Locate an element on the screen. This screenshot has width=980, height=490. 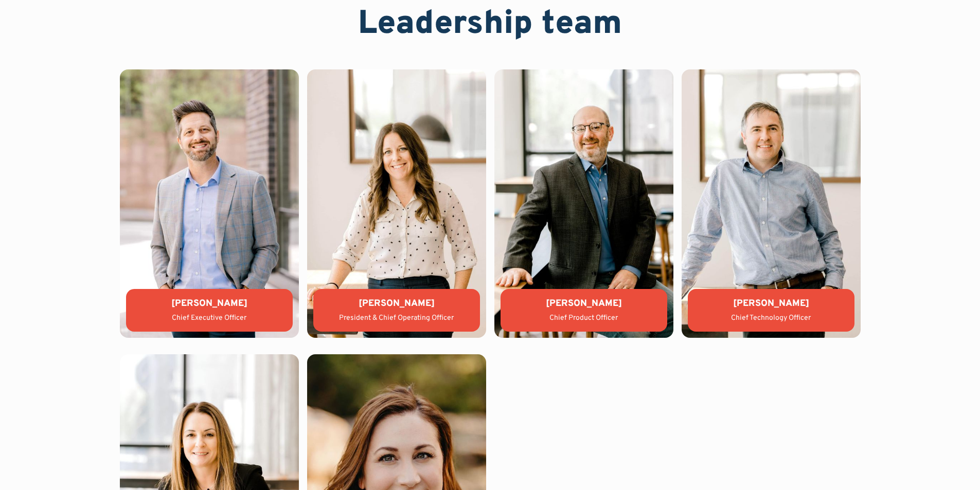
img: Lauren Donalson is located at coordinates (397, 204).